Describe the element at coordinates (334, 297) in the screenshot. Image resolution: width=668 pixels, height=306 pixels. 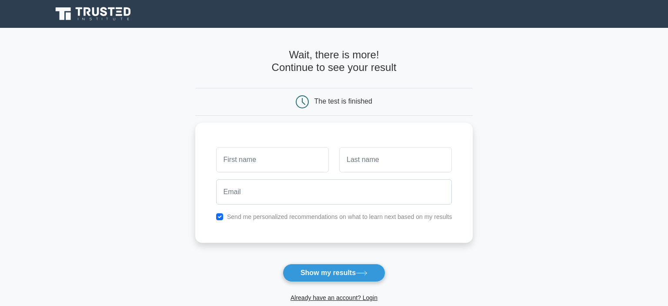
I see `a: Already have an account? Login` at that location.